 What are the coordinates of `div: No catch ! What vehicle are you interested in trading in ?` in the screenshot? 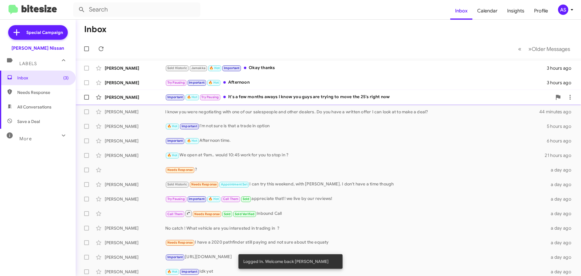 It's located at (356, 228).